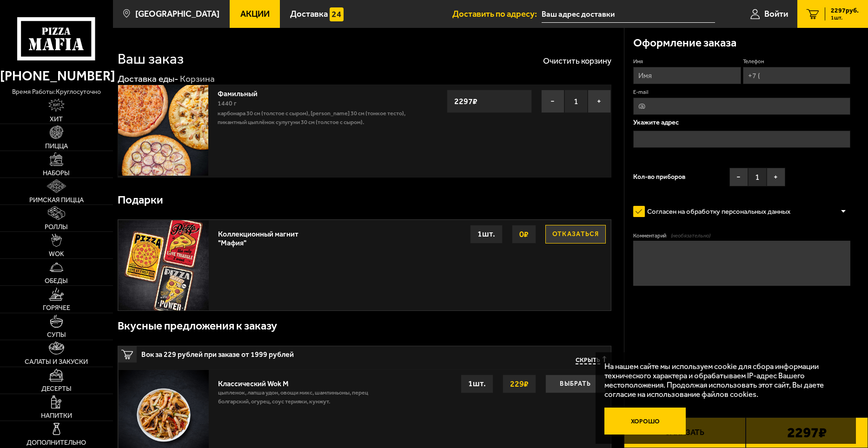 Image resolution: width=868 pixels, height=448 pixels. Describe the element at coordinates (796, 75) in the screenshot. I see `input: +7 (` at that location.